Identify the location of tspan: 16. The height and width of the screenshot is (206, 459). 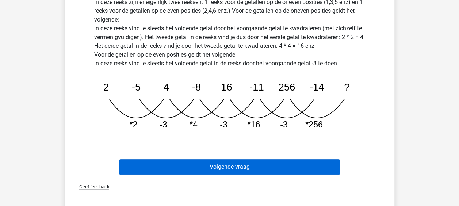
(226, 87).